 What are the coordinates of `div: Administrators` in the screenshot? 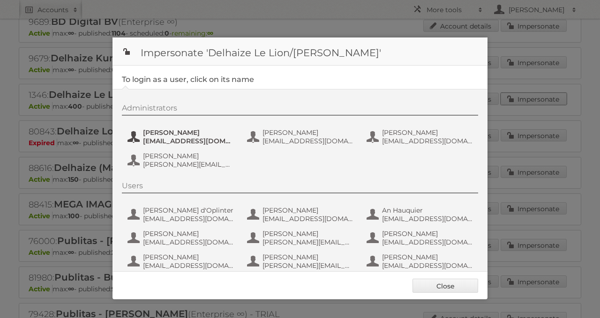 It's located at (300, 110).